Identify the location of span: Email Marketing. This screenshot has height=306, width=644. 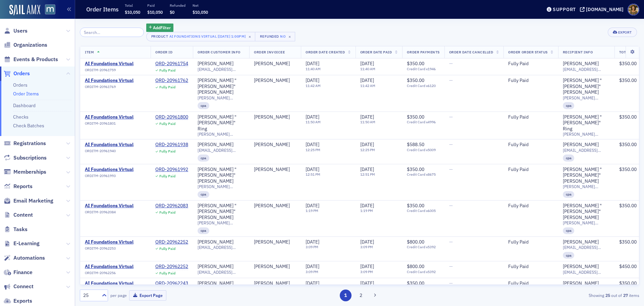
(33, 201).